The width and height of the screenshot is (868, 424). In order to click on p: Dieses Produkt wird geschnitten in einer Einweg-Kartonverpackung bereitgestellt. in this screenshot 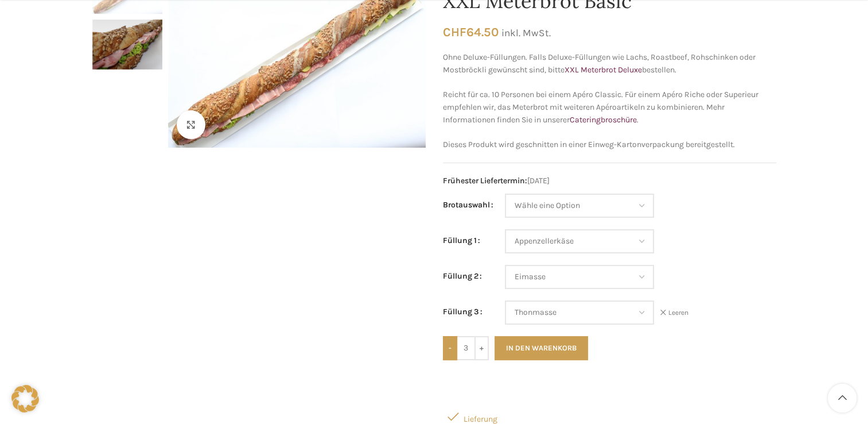, I will do `click(609, 145)`.